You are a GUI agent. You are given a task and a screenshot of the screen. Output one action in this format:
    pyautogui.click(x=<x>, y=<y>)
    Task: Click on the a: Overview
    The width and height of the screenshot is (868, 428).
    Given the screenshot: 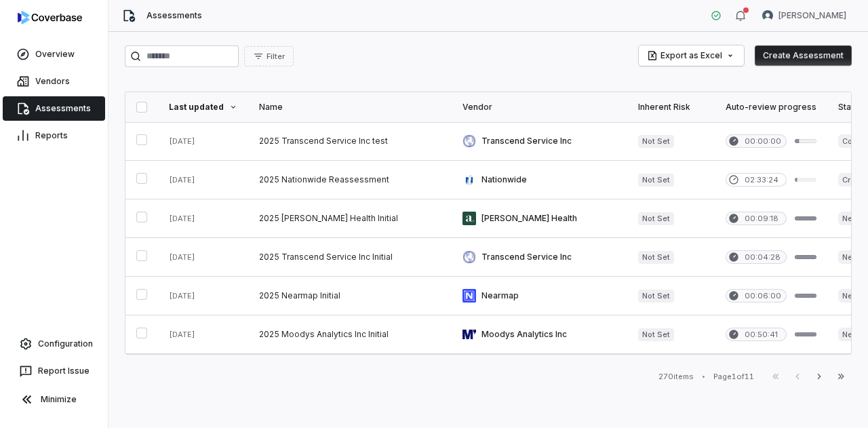 What is the action you would take?
    pyautogui.click(x=53, y=54)
    